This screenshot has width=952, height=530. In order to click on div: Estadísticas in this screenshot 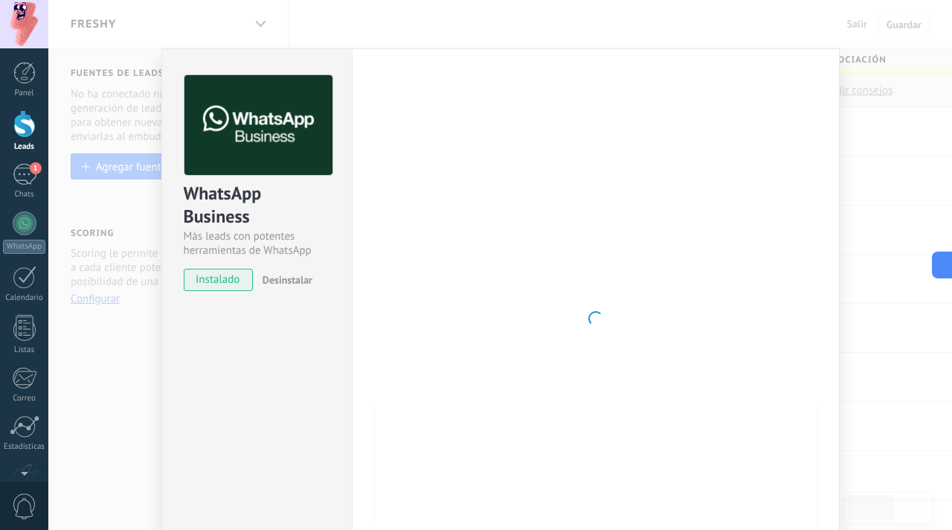, I will do `click(25, 446)`.